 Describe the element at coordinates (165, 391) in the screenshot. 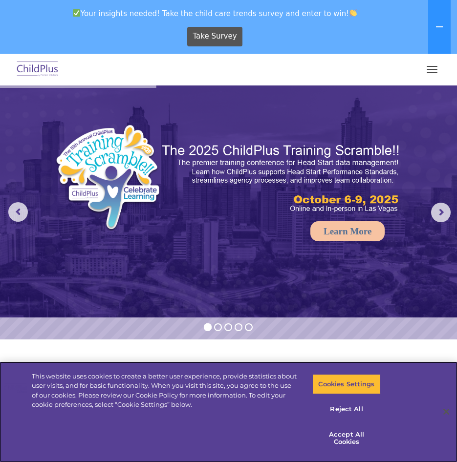

I see `div: This website uses cookies to create a better user experience, provide statistics about user visit...` at that location.